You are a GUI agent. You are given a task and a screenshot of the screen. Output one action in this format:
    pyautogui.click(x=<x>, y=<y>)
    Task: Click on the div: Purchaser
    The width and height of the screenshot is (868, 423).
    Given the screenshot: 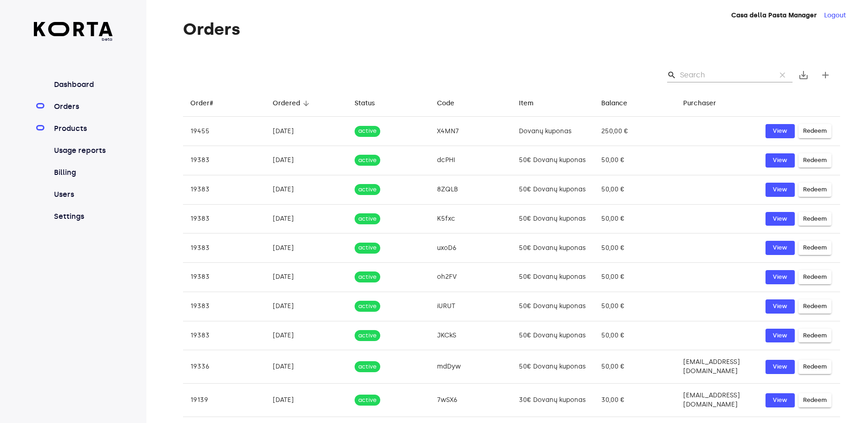 What is the action you would take?
    pyautogui.click(x=700, y=103)
    